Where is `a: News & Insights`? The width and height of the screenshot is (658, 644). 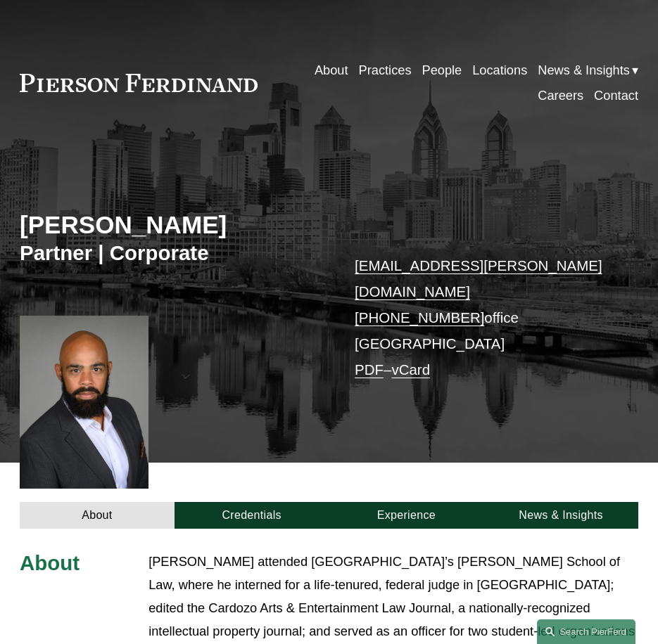
a: News & Insights is located at coordinates (561, 515).